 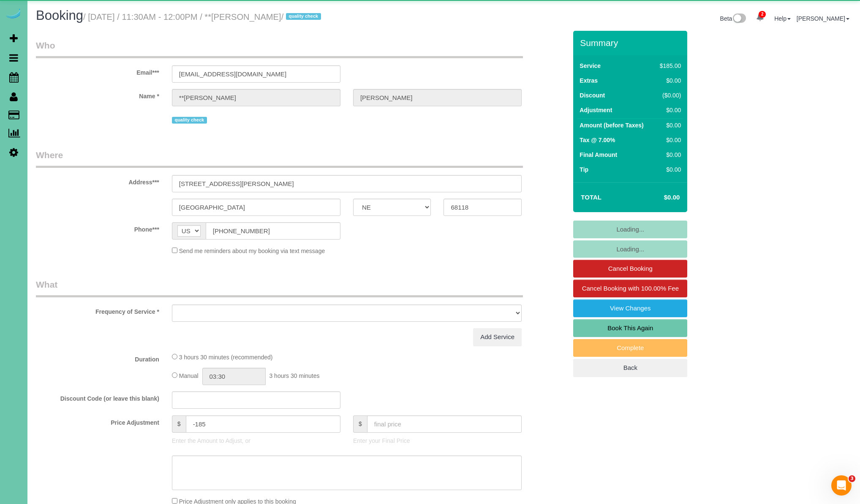 What do you see at coordinates (597, 140) in the screenshot?
I see `label: Tax @ 7.00%` at bounding box center [597, 140].